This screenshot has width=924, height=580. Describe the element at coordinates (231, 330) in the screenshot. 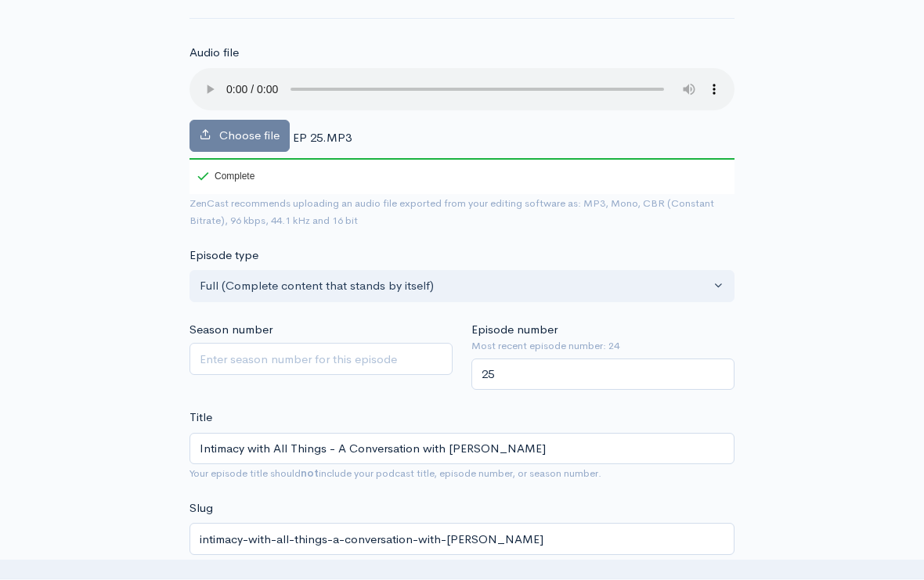

I see `label: Season number` at that location.